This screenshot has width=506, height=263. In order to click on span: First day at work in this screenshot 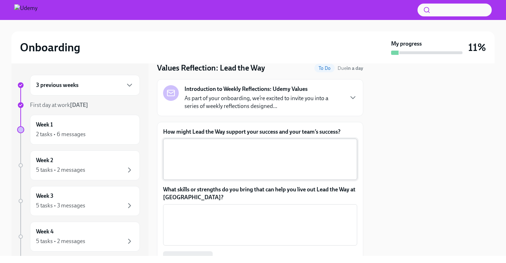, I will do `click(59, 105)`.